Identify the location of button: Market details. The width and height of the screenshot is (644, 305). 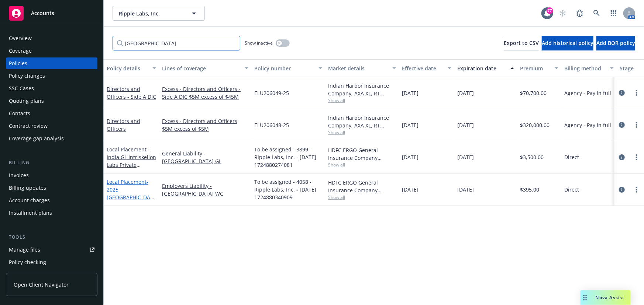
(362, 68).